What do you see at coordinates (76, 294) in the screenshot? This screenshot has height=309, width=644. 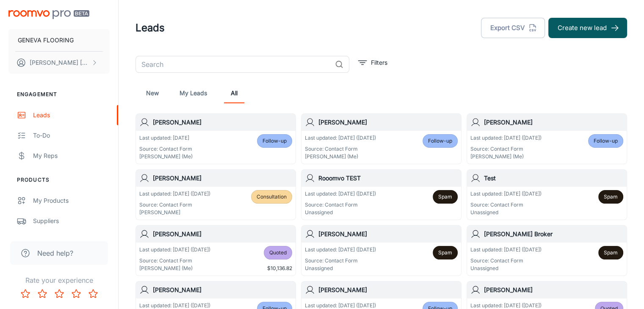 I see `button: Rate 4 star` at bounding box center [76, 294].